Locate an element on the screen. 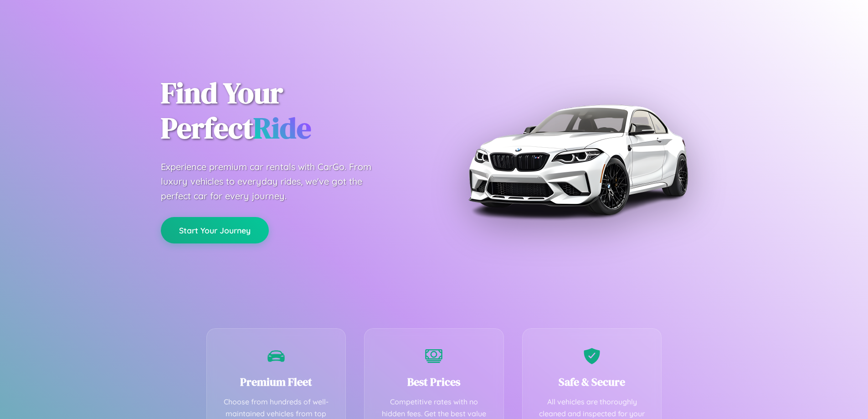  img: Premium BMW car rental vehicle is located at coordinates (578, 160).